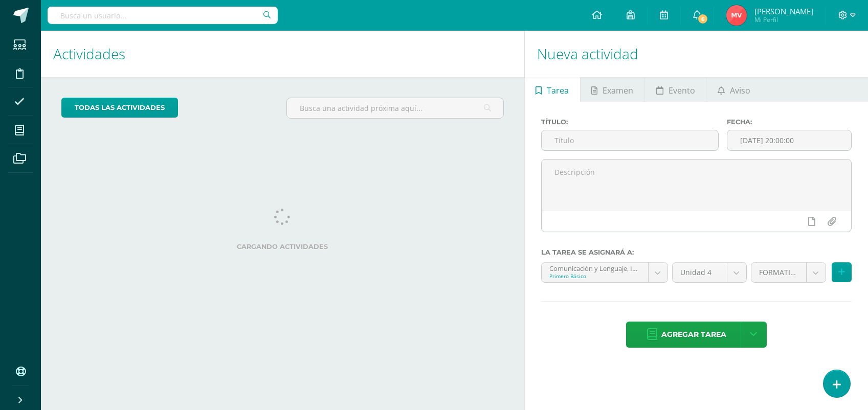 The width and height of the screenshot is (868, 410). What do you see at coordinates (558, 91) in the screenshot?
I see `span: Tarea` at bounding box center [558, 91].